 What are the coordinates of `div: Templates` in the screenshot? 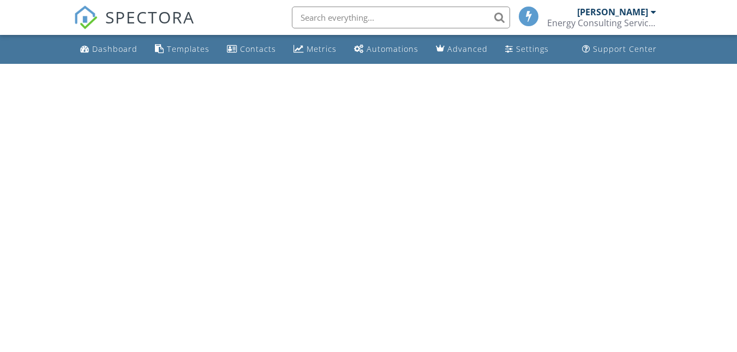 It's located at (188, 49).